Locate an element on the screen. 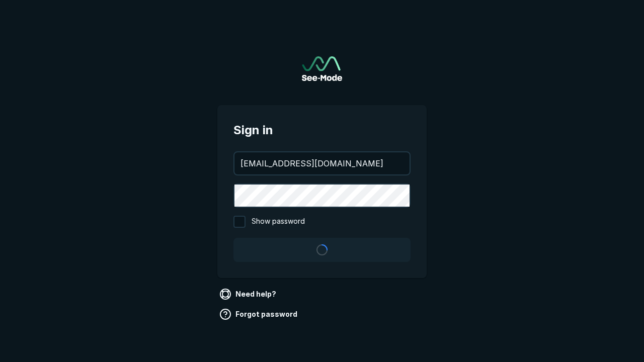 This screenshot has width=644, height=362. input: your@email.com is located at coordinates (322, 163).